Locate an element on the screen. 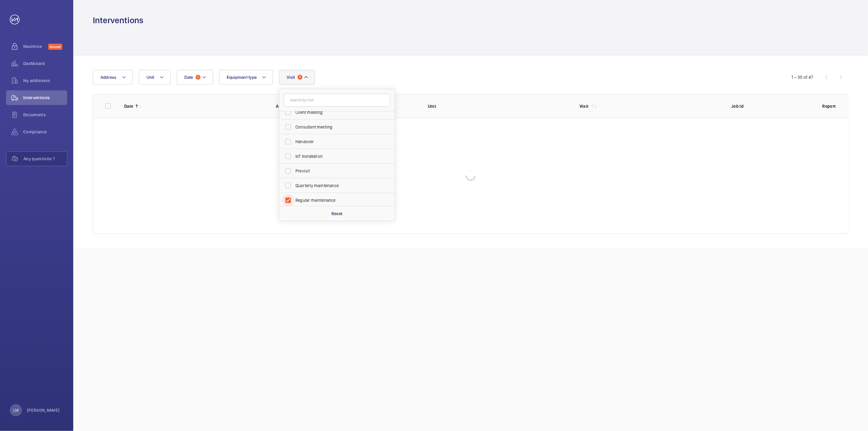 The image size is (868, 431). span: Client meeting is located at coordinates (337, 112).